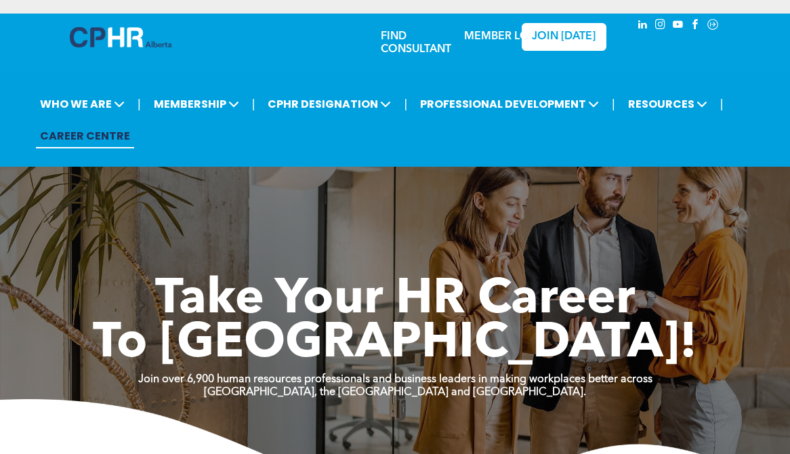 This screenshot has width=790, height=454. What do you see at coordinates (713, 26) in the screenshot?
I see `a: Social network` at bounding box center [713, 26].